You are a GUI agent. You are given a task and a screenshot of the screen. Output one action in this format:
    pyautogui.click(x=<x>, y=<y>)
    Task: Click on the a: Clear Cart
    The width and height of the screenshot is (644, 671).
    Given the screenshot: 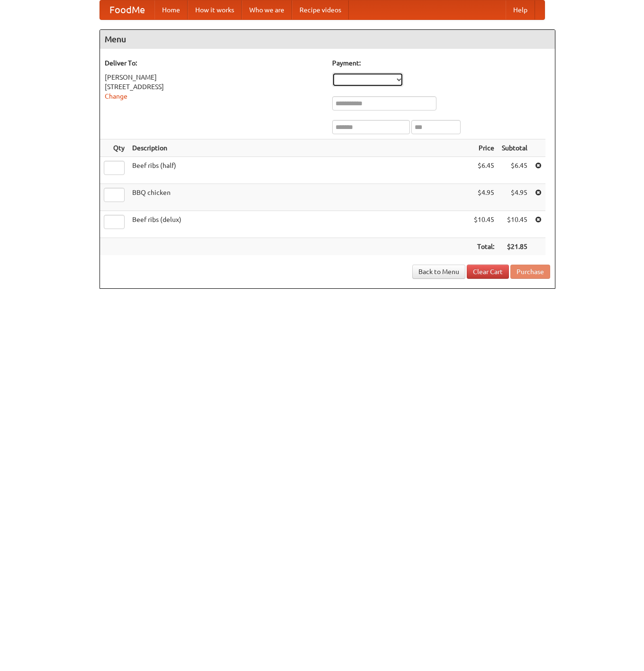 What is the action you would take?
    pyautogui.click(x=488, y=272)
    